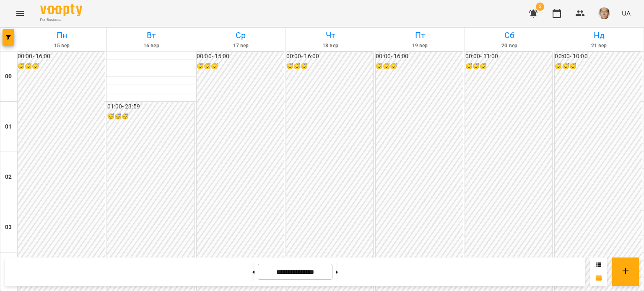 This screenshot has width=644, height=291. Describe the element at coordinates (151, 107) in the screenshot. I see `h6: 01:00 - 23:59` at that location.